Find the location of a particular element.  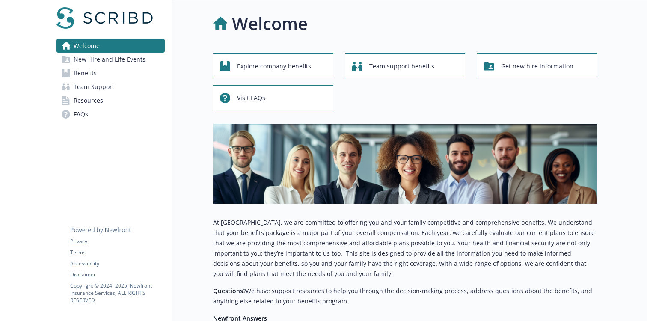

span: Get new hire information is located at coordinates (537, 66).